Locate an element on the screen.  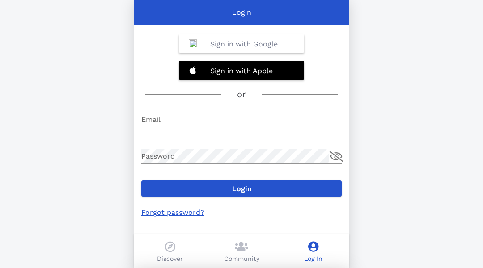
p: Discover is located at coordinates (170, 259).